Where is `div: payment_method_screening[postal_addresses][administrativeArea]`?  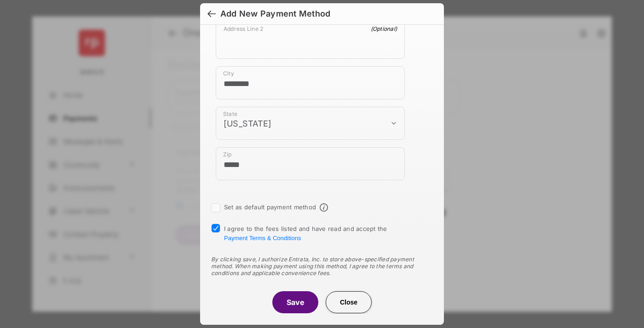 div: payment_method_screening[postal_addresses][administrativeArea] is located at coordinates (310, 123).